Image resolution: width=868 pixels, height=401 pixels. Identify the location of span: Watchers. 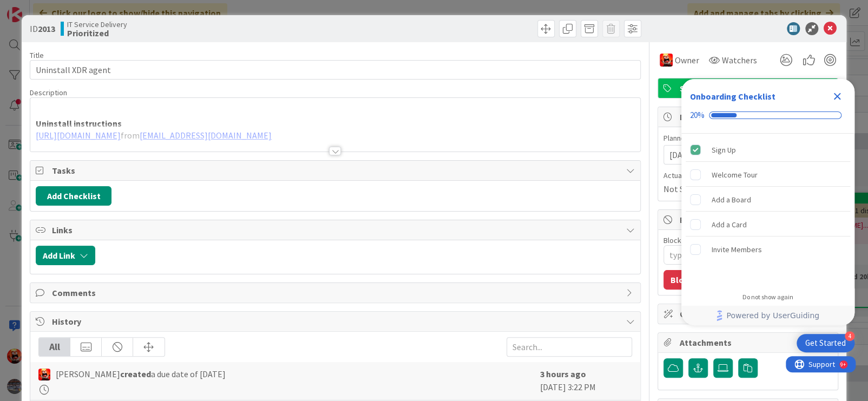
(739, 60).